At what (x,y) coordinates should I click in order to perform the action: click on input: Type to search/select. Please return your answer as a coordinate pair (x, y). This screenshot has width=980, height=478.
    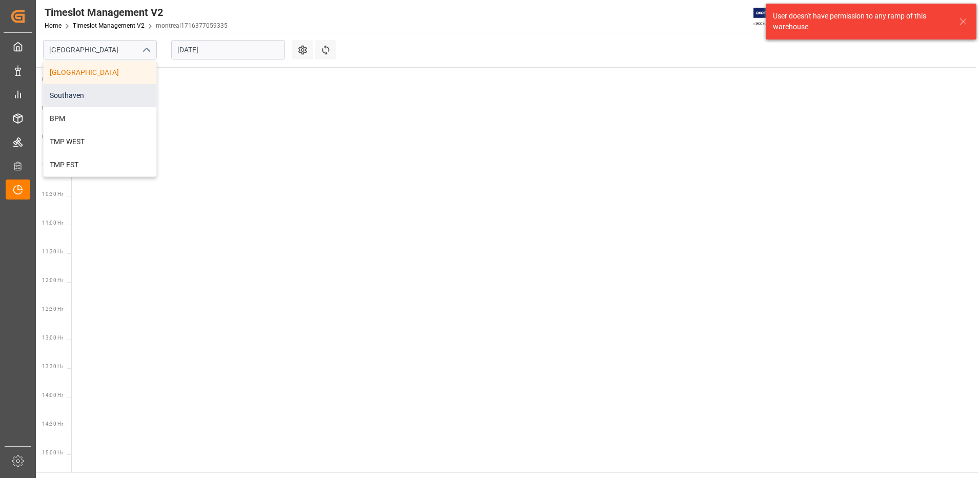
    Looking at the image, I should click on (100, 49).